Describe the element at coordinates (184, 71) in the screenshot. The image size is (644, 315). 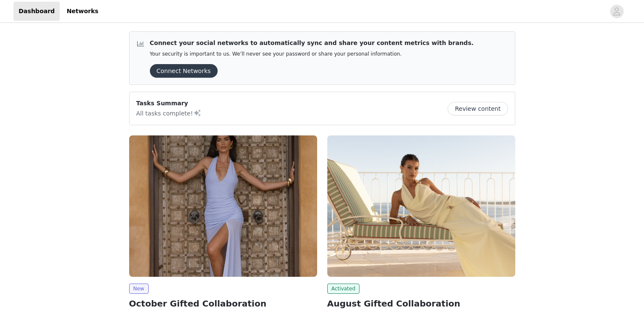
I see `button: Connect Networks` at that location.